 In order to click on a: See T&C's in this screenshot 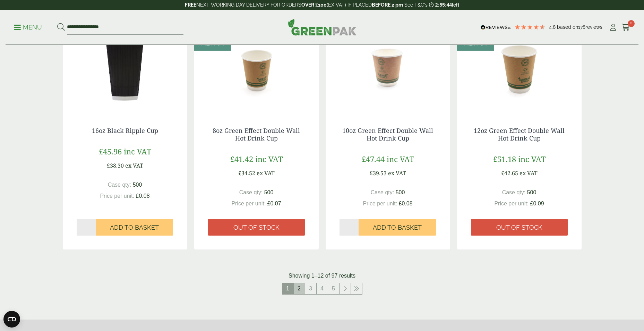, I will do `click(416, 5)`.